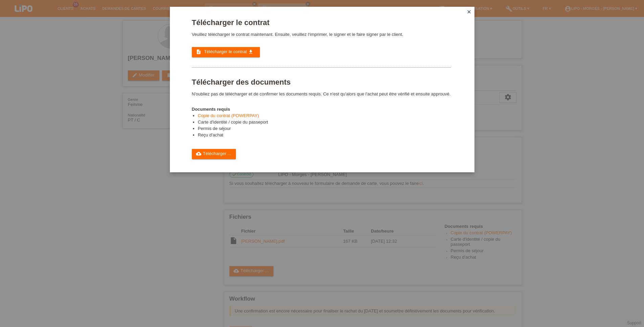  Describe the element at coordinates (226, 52) in the screenshot. I see `a: description Télécharger le contrat get_app` at that location.